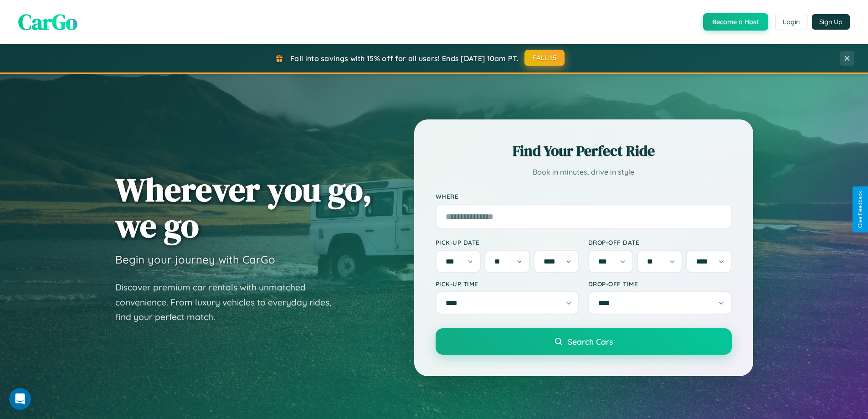 Image resolution: width=868 pixels, height=419 pixels. I want to click on span: CarGo, so click(47, 22).